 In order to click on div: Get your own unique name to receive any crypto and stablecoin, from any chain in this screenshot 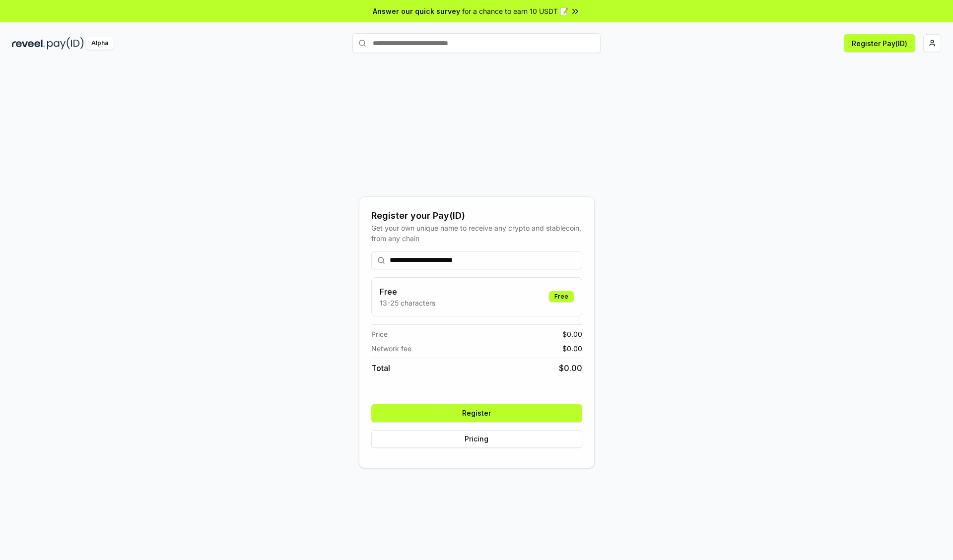, I will do `click(476, 233)`.